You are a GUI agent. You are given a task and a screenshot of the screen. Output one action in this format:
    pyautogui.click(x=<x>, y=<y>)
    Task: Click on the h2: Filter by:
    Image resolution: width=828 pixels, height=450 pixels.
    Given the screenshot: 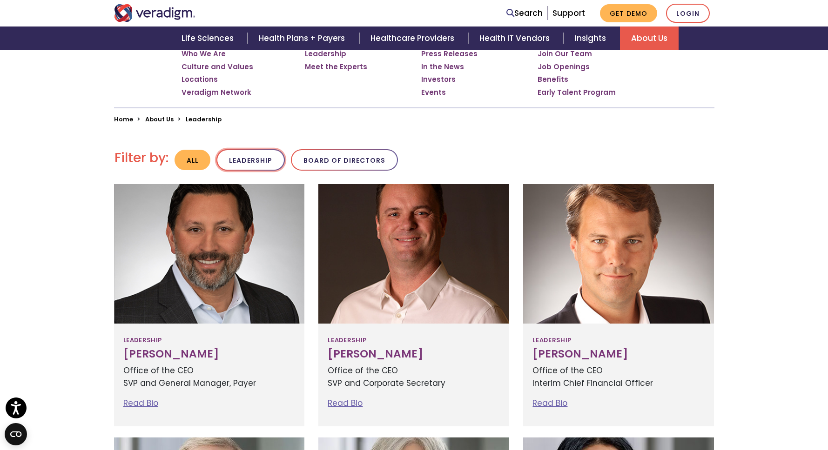 What is the action you would take?
    pyautogui.click(x=141, y=158)
    